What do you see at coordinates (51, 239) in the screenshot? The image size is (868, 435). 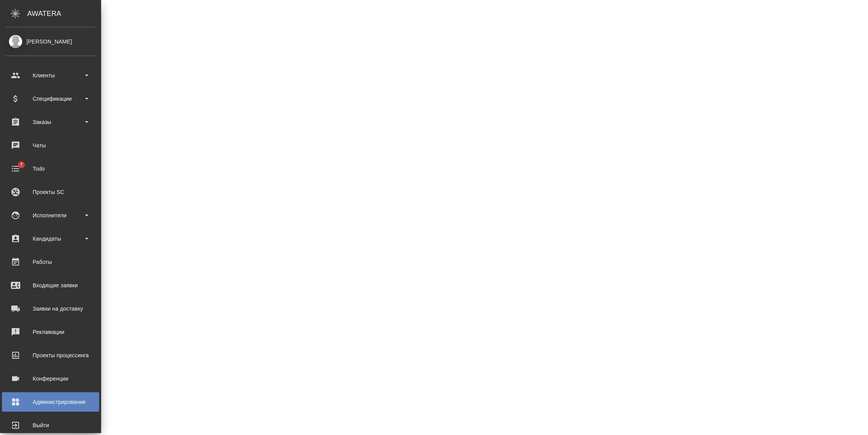 I see `div: Кандидаты` at bounding box center [51, 239].